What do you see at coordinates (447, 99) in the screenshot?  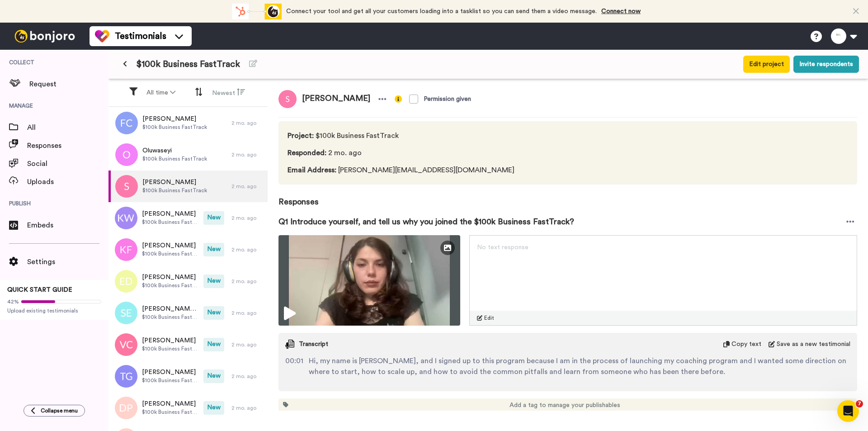 I see `div: Permission given` at bounding box center [447, 99].